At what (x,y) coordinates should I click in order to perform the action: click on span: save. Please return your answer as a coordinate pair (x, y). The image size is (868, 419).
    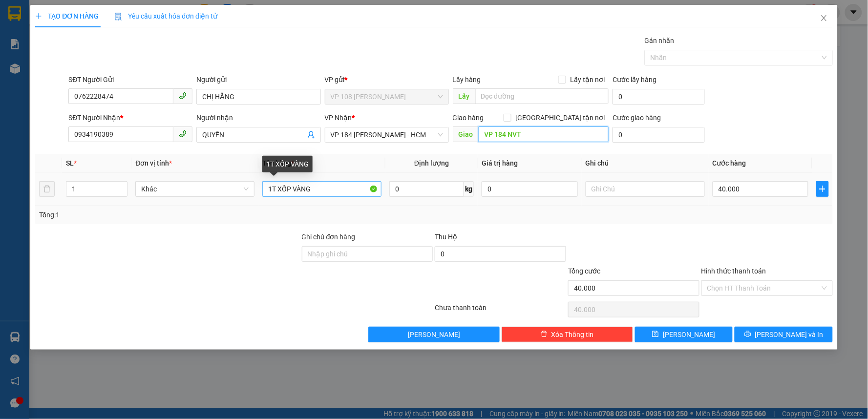
    Looking at the image, I should click on (656, 335).